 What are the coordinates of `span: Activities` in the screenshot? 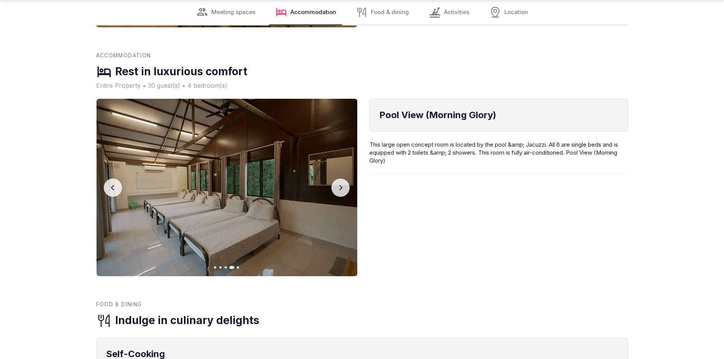 It's located at (457, 12).